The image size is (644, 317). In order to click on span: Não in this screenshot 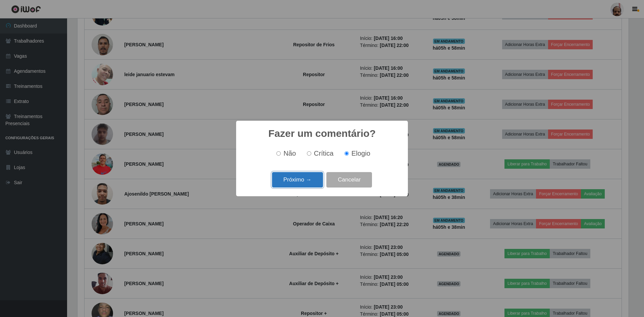, I will do `click(289, 153)`.